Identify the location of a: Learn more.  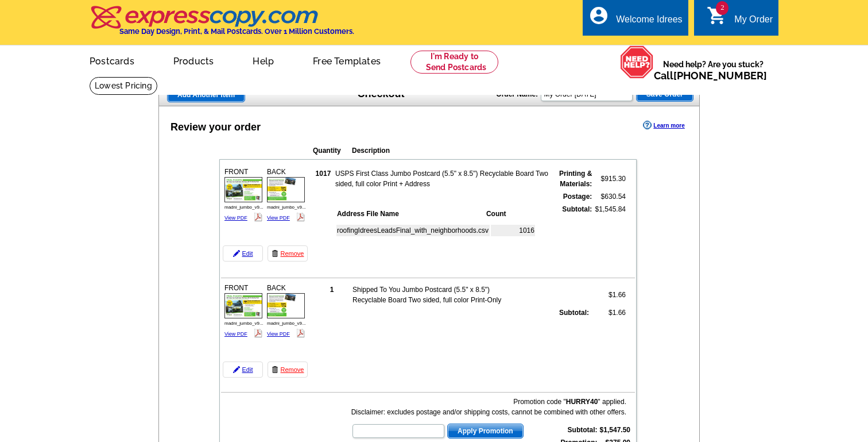
(663, 125).